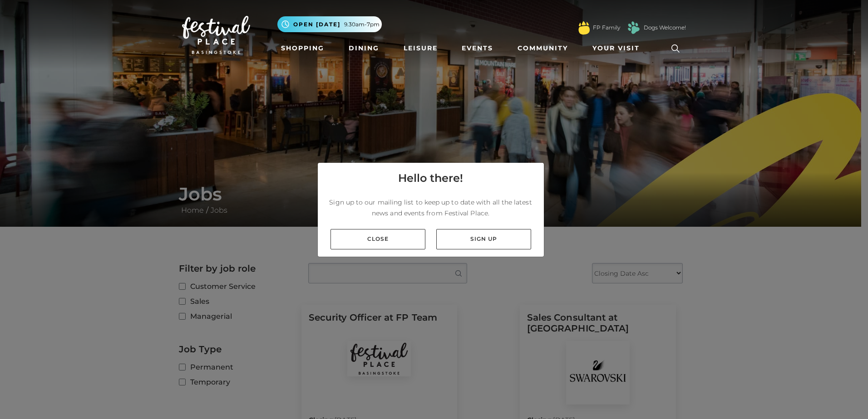  I want to click on a: Community, so click(542, 48).